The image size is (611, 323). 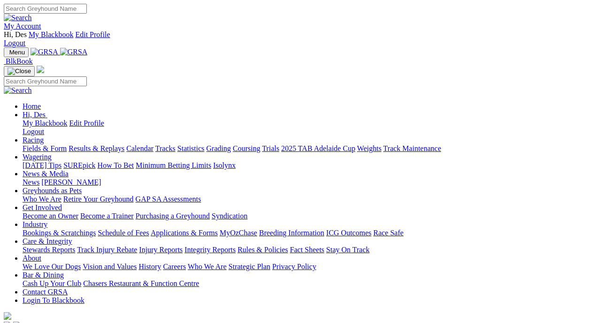 What do you see at coordinates (45, 148) in the screenshot?
I see `a: Fields & Form` at bounding box center [45, 148].